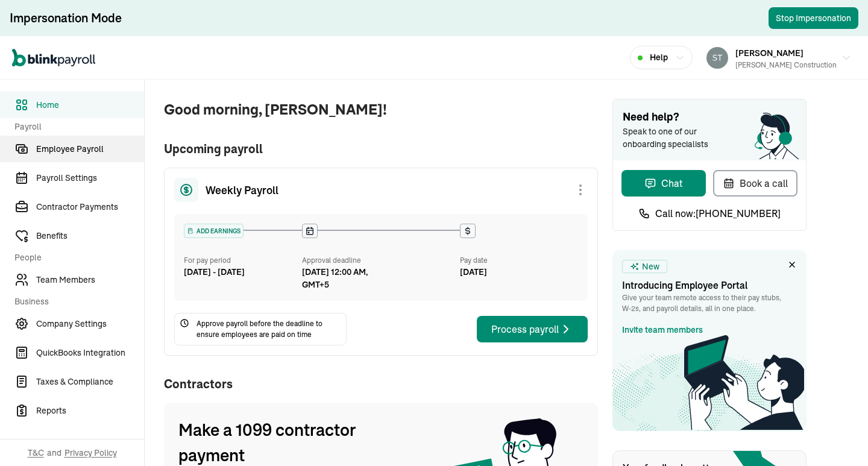 The height and width of the screenshot is (466, 868). What do you see at coordinates (54, 58) in the screenshot?
I see `nav: Global` at bounding box center [54, 58].